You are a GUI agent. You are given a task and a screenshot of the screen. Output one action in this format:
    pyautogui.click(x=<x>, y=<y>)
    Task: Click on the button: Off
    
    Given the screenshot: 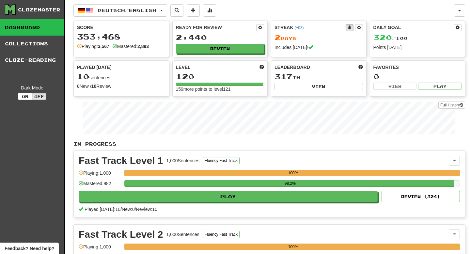 What is the action you would take?
    pyautogui.click(x=39, y=96)
    